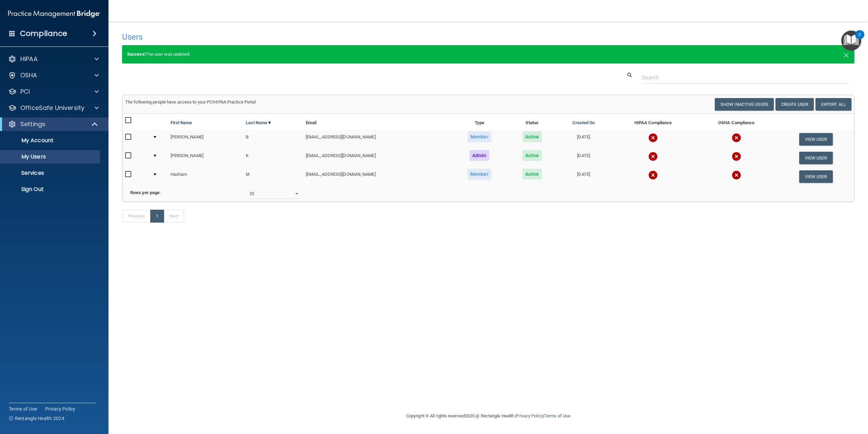 This screenshot has width=868, height=434. I want to click on a: 1, so click(157, 216).